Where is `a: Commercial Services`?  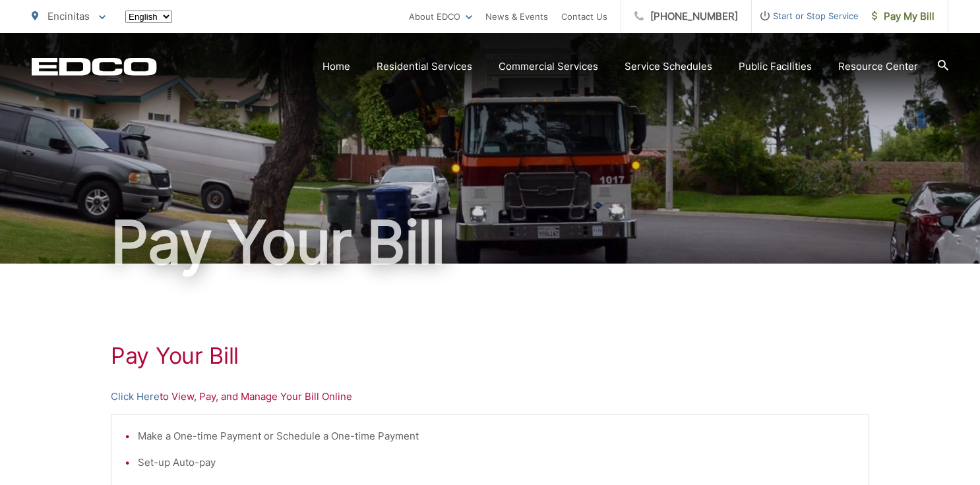
a: Commercial Services is located at coordinates (548, 66).